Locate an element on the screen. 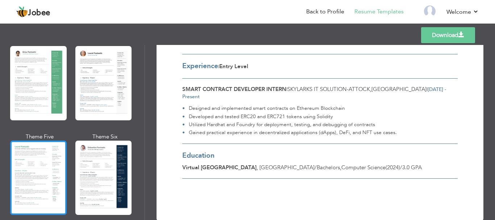 Image resolution: width=495 pixels, height=220 pixels. a: Resume Templates is located at coordinates (379, 12).